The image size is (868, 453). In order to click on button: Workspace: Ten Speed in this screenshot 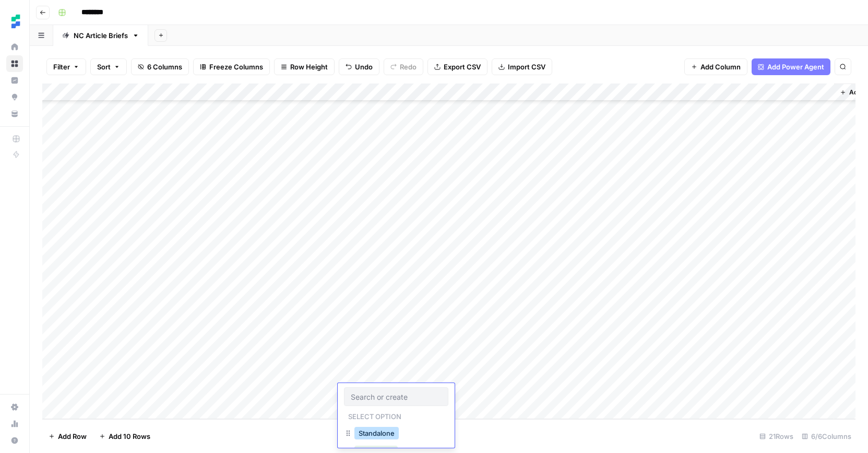, I will do `click(15, 21)`.